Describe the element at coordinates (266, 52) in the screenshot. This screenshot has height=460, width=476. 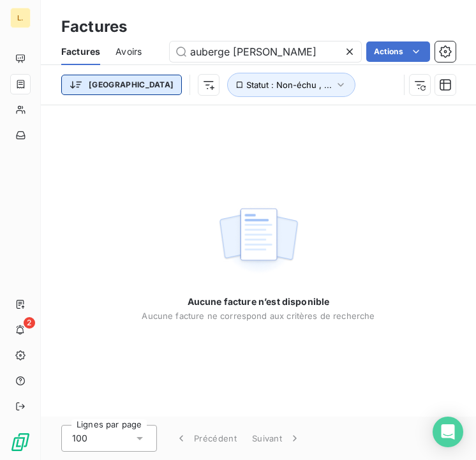
I see `input: Rechercher` at that location.